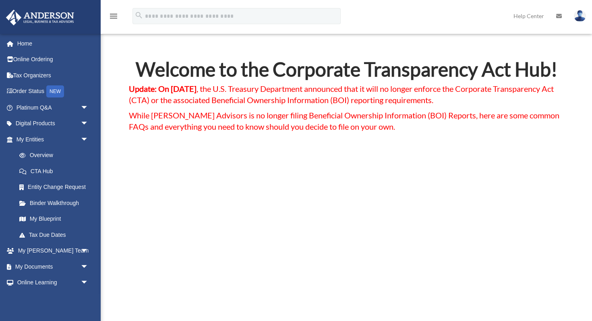 The height and width of the screenshot is (321, 592). What do you see at coordinates (53, 91) in the screenshot?
I see `a: Order StatusNEW` at bounding box center [53, 91].